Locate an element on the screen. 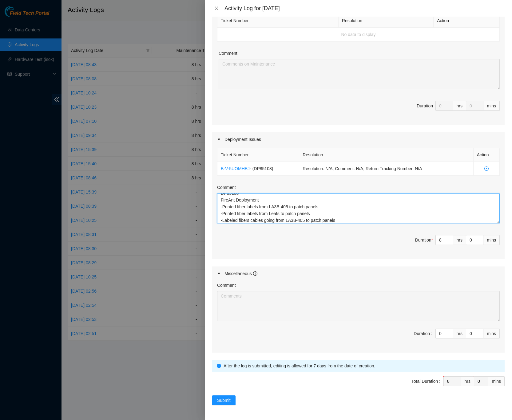 This screenshot has height=420, width=512. button: Close is located at coordinates (217, 8).